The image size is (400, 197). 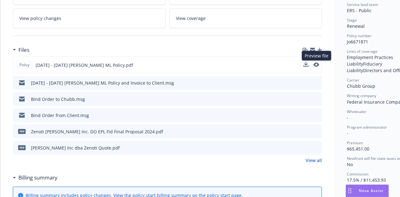 What do you see at coordinates (367, 180) in the screenshot?
I see `span: 17.5% / $11,453.93` at bounding box center [367, 180].